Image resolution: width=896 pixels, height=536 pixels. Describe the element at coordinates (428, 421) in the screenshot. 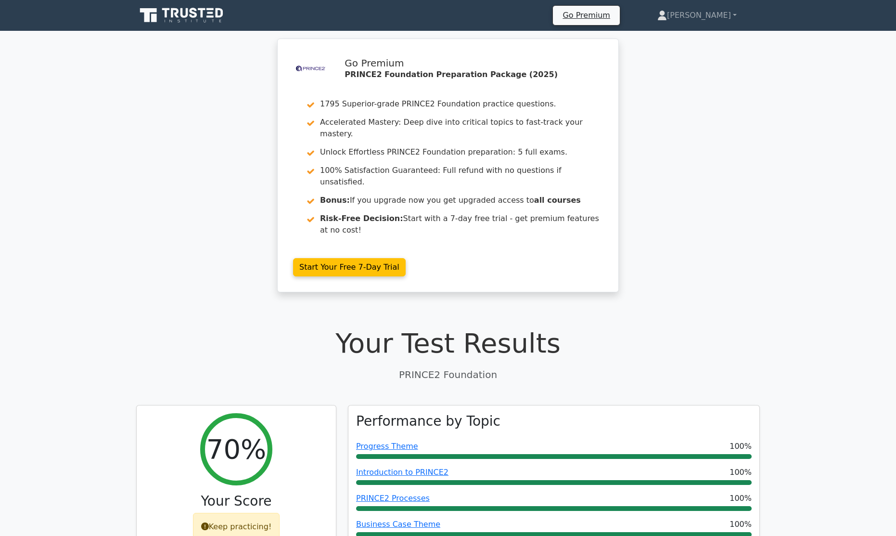

I see `h3: Performance by Topic` at that location.